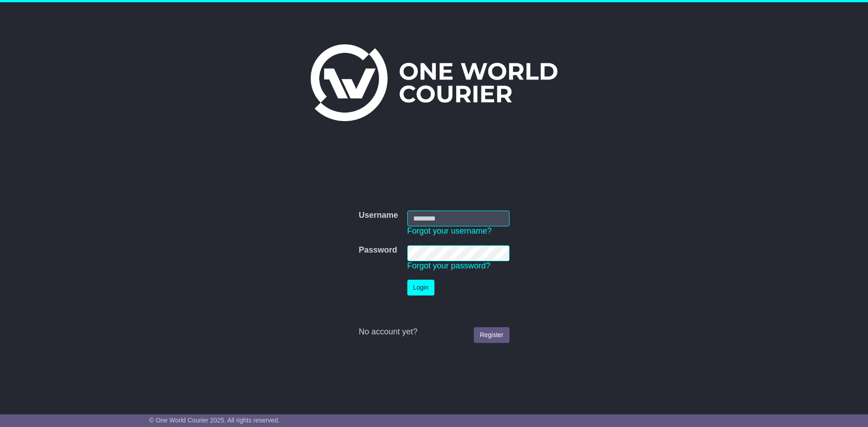 The image size is (868, 427). I want to click on a: Register, so click(491, 335).